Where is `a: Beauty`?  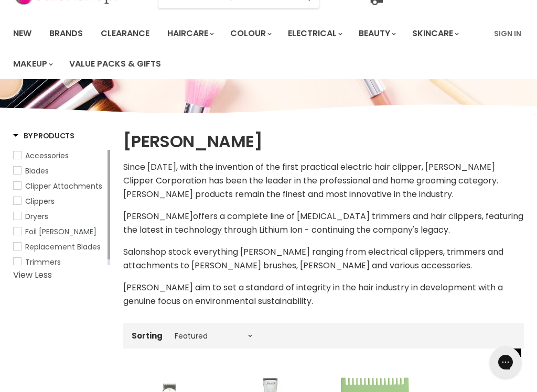 a: Beauty is located at coordinates (377, 34).